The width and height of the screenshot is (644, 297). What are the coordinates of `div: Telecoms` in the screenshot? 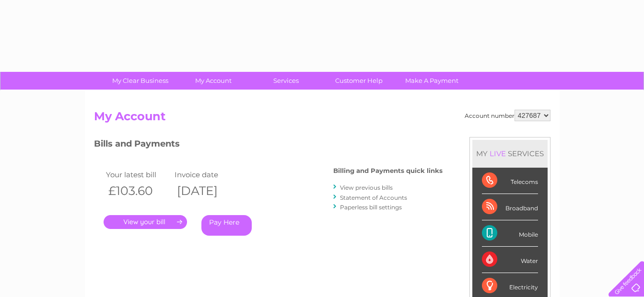 It's located at (510, 181).